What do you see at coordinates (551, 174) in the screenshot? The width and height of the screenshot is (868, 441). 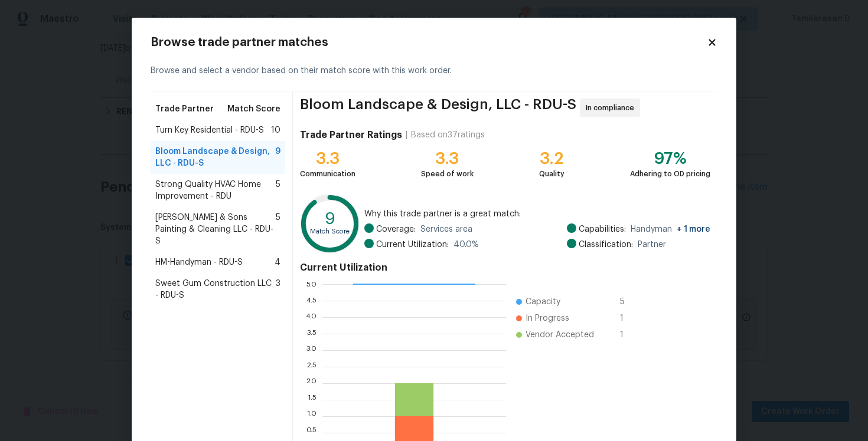 I see `div: Quality` at bounding box center [551, 174].